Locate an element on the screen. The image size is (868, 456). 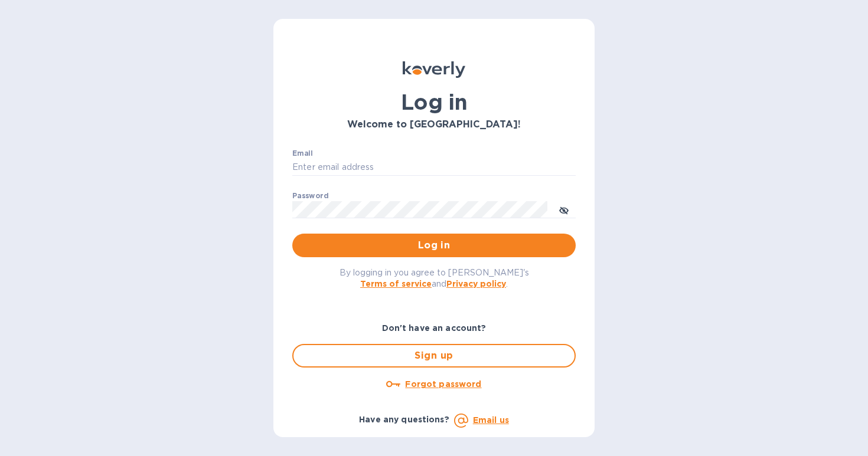
button: Sign up is located at coordinates (434, 355).